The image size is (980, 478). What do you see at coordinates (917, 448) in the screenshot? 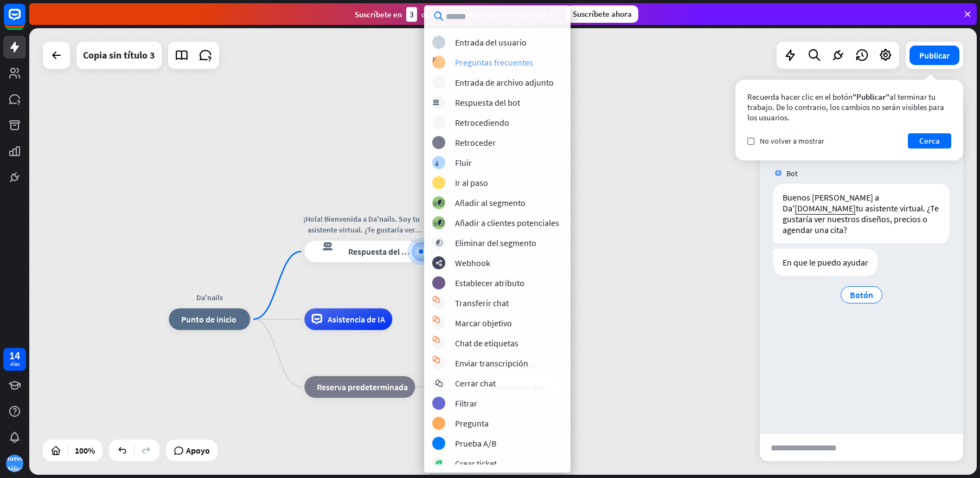
I see `font: enviar` at bounding box center [917, 448].